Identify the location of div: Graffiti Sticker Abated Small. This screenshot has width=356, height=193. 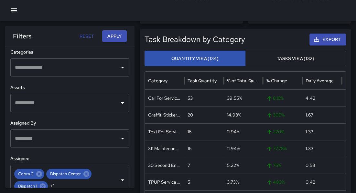
(164, 115).